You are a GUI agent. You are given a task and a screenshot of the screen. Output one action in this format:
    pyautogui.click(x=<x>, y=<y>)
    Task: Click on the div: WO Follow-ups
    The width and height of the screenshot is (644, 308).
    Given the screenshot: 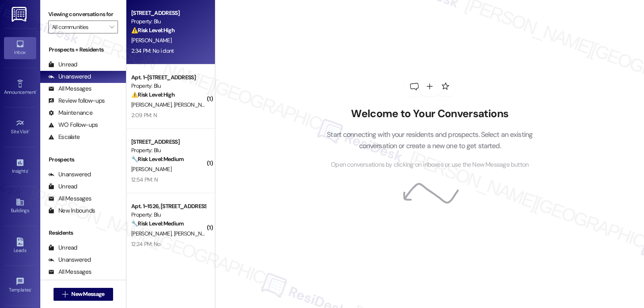 What is the action you would take?
    pyautogui.click(x=73, y=125)
    